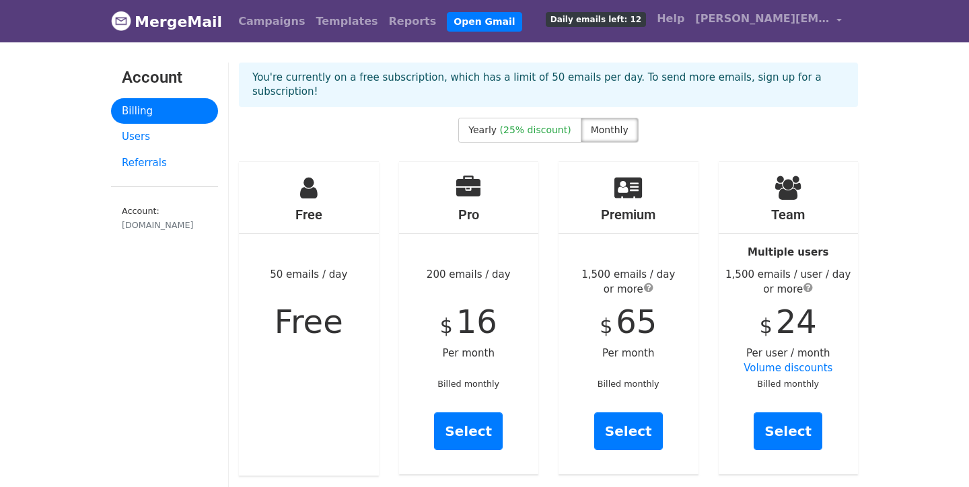 The width and height of the screenshot is (969, 487). Describe the element at coordinates (346, 22) in the screenshot. I see `a: Templates` at that location.